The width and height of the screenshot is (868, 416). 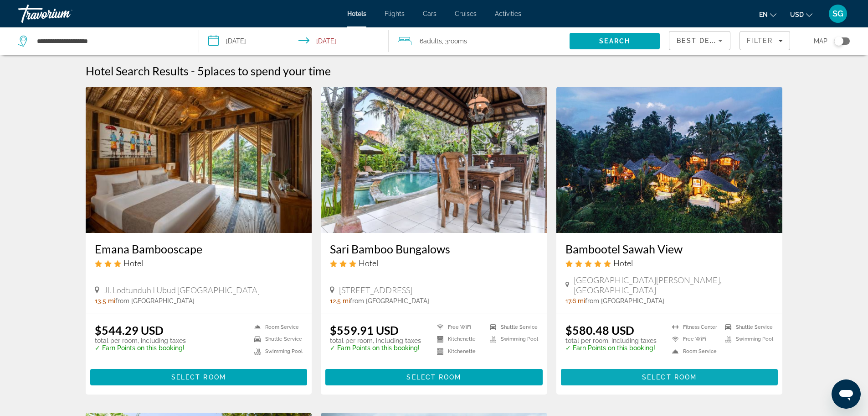 I want to click on img: Emana Bambooscape, so click(x=199, y=160).